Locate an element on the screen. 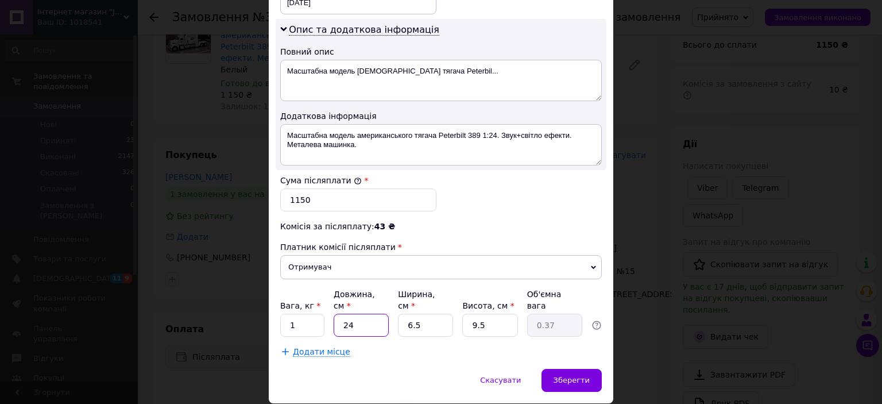  span: Додати місце is located at coordinates (322, 351).